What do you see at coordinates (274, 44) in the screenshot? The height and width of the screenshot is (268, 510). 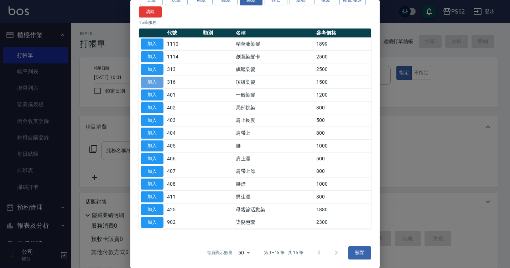 I see `td: 精華液染髮` at bounding box center [274, 44].